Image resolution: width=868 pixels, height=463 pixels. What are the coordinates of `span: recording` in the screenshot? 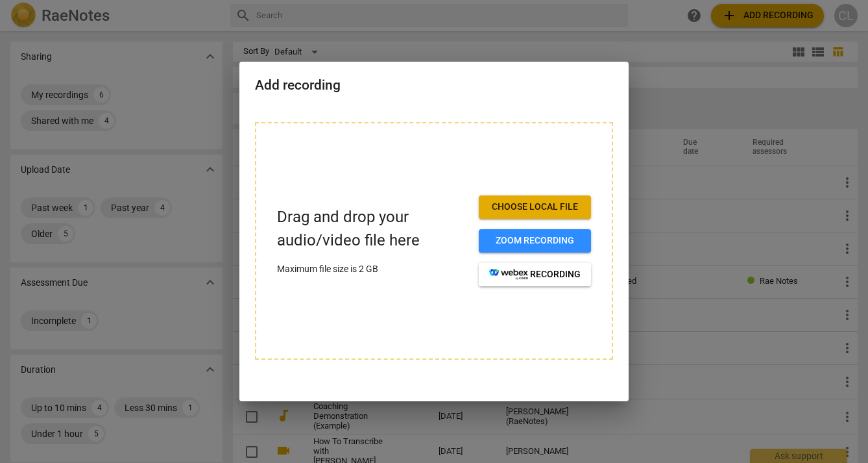 It's located at (535, 274).